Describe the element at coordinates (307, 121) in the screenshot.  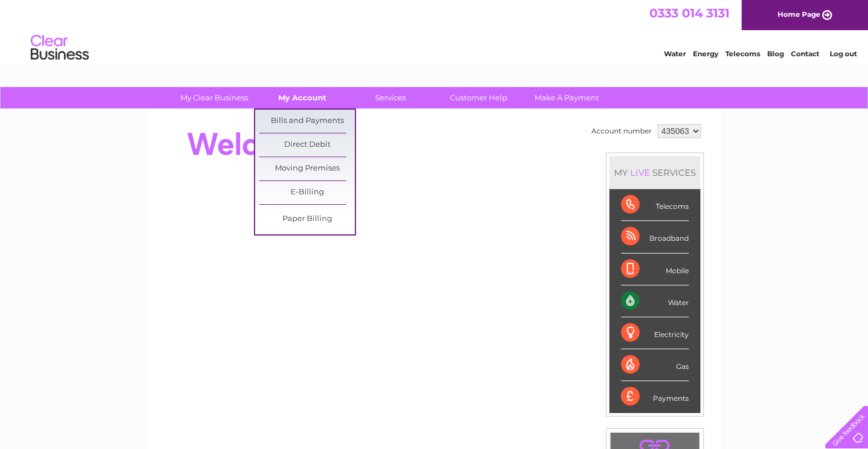
I see `a: Bills and Payments` at that location.